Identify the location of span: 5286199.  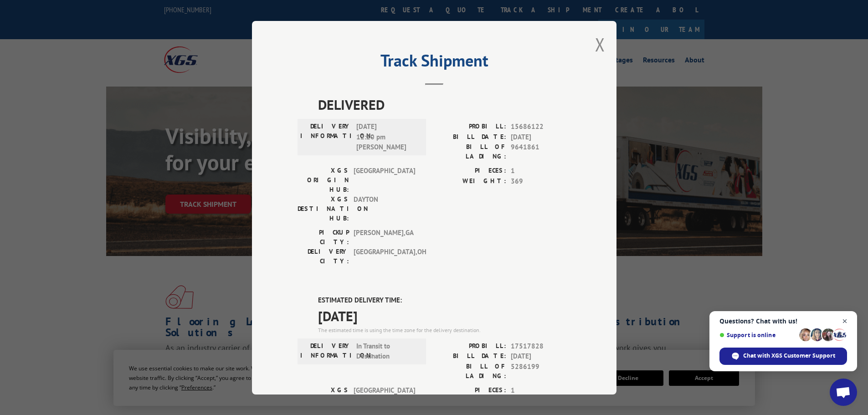
(541, 371).